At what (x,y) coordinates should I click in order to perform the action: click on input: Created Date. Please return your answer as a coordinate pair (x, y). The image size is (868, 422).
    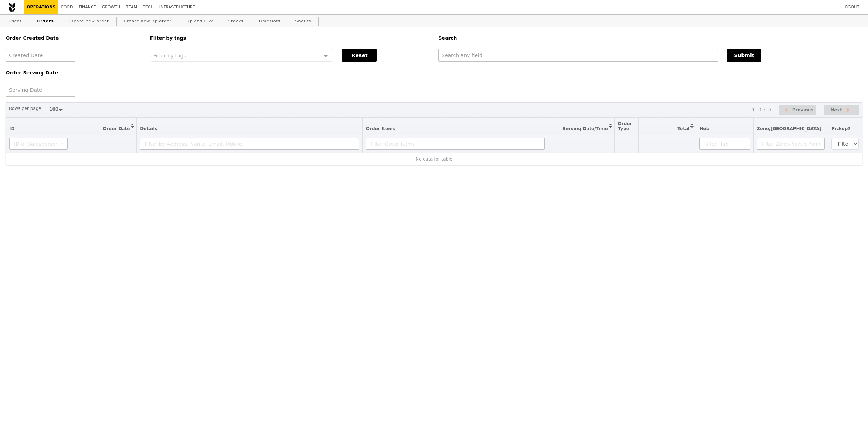
    Looking at the image, I should click on (40, 55).